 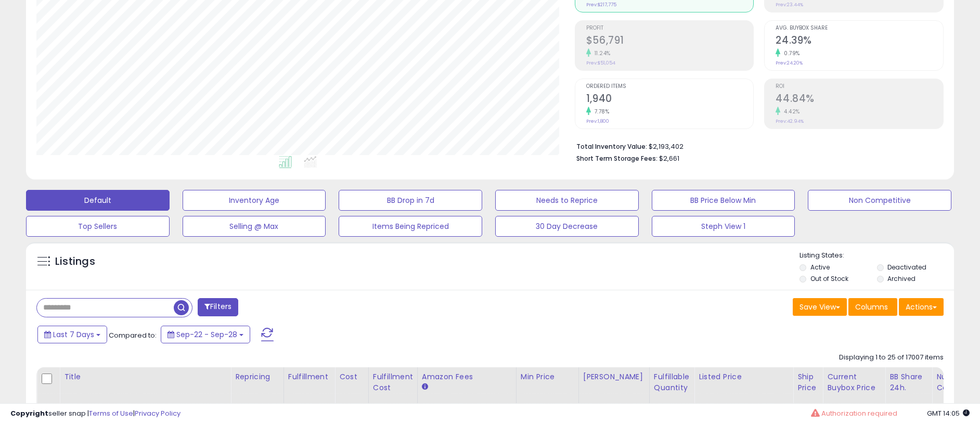 I want to click on div: Amazon Fees, so click(x=467, y=377).